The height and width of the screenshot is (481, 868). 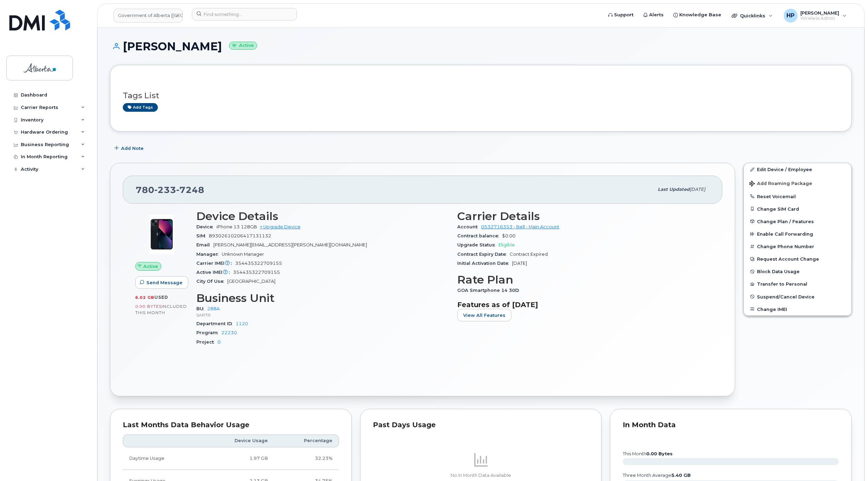 What do you see at coordinates (162, 297) in the screenshot?
I see `span: used` at bounding box center [162, 297].